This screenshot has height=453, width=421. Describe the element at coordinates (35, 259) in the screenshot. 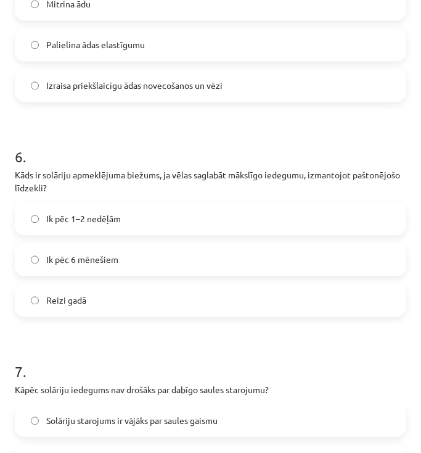

I see `input: Ik pēc 6 mēnešiem` at that location.